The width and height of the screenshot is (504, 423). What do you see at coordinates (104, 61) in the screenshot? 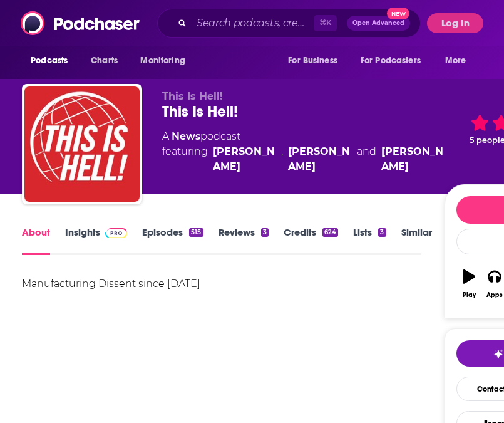
I see `span: Charts` at bounding box center [104, 61].